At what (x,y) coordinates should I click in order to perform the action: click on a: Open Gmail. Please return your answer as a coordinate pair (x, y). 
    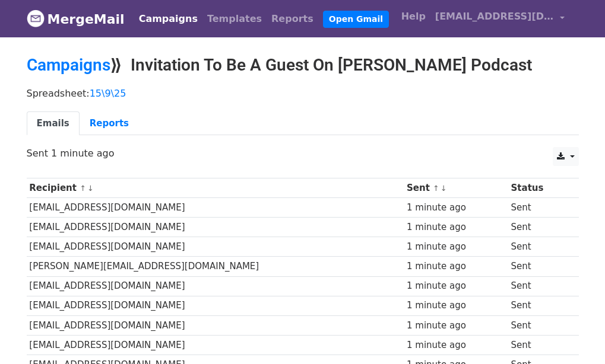
    Looking at the image, I should click on (355, 19).